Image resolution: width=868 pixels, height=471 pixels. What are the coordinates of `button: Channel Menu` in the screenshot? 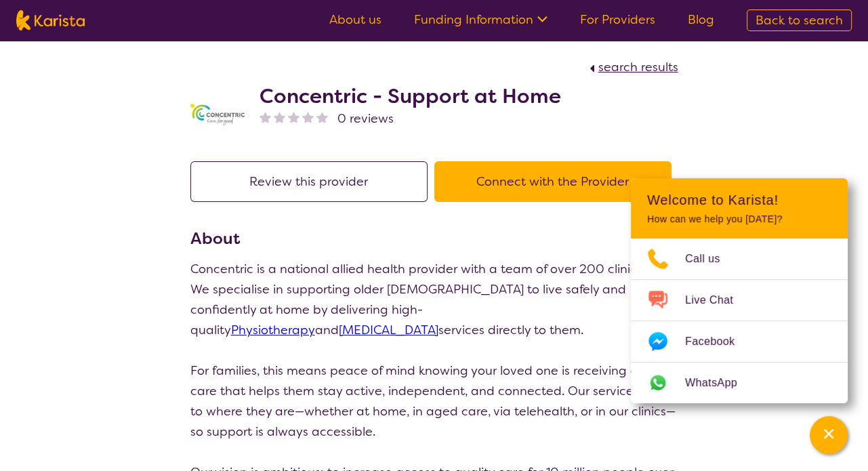 It's located at (829, 435).